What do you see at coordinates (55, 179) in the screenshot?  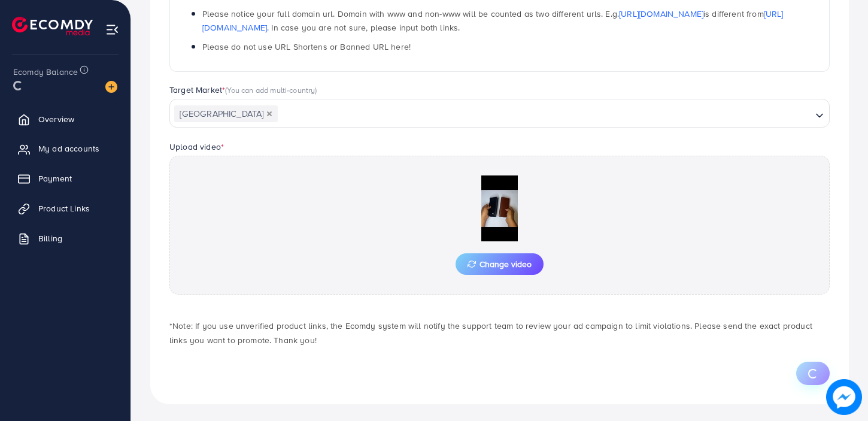 I see `span: Payment` at bounding box center [55, 179].